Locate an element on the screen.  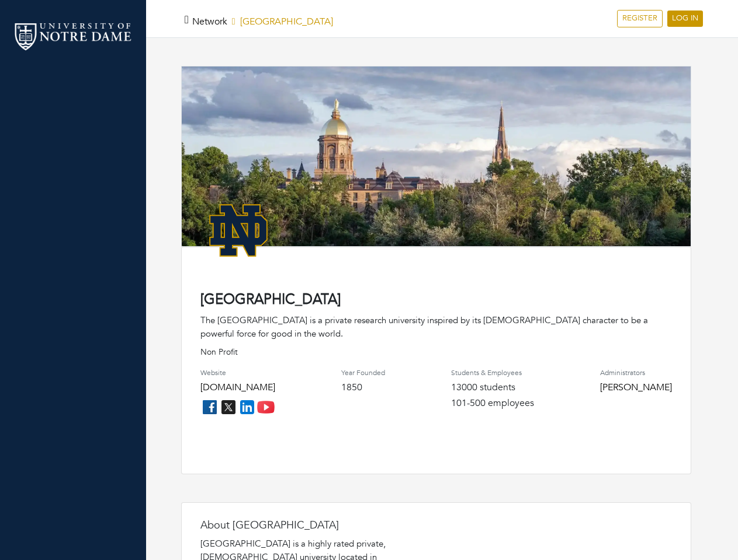
h4: 1850 is located at coordinates (363, 387).